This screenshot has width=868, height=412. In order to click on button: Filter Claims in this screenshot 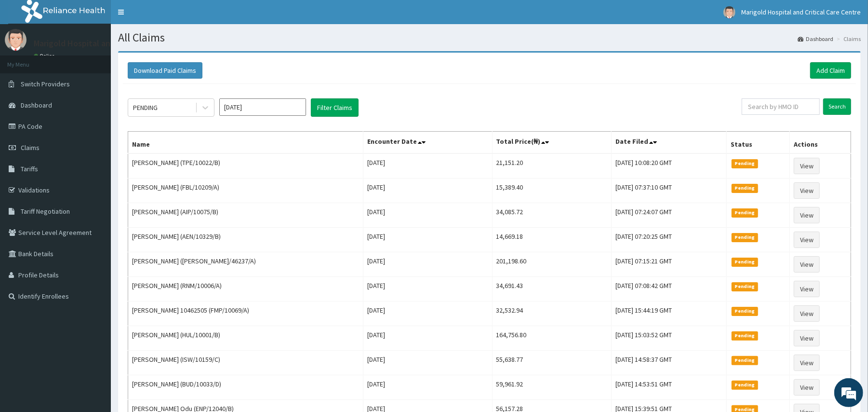, I will do `click(335, 108)`.